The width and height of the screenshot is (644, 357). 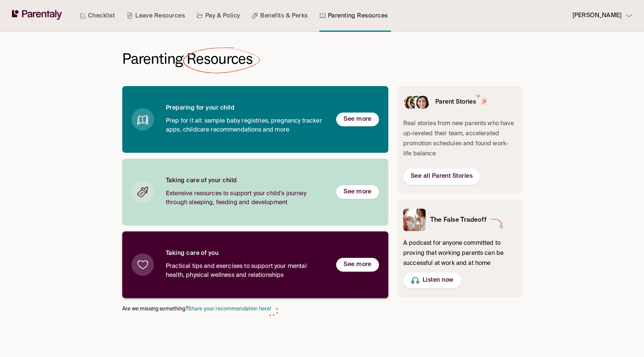 I want to click on p: See all Parent Stories, so click(x=441, y=176).